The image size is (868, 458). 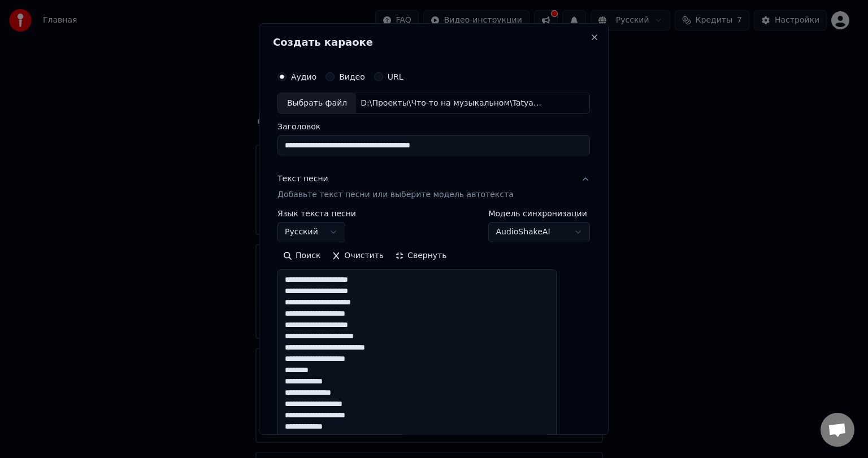 I want to click on div: Текст песни, so click(x=303, y=180).